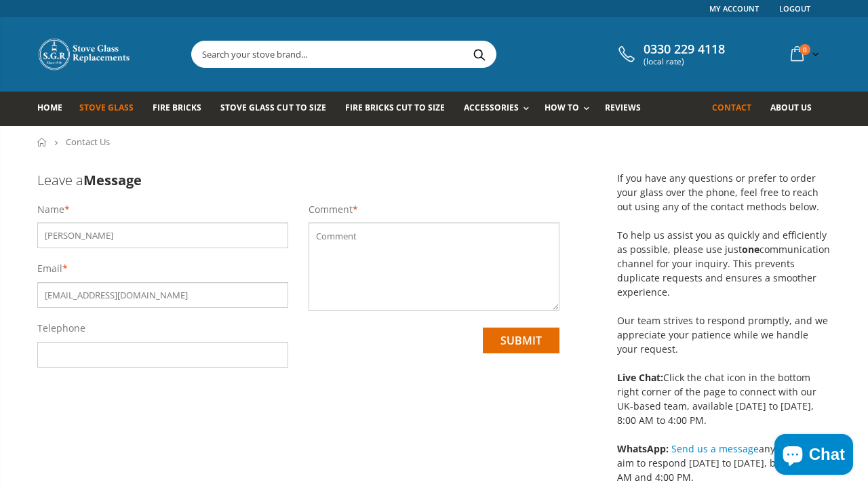 The height and width of the screenshot is (489, 868). I want to click on strong: one, so click(751, 249).